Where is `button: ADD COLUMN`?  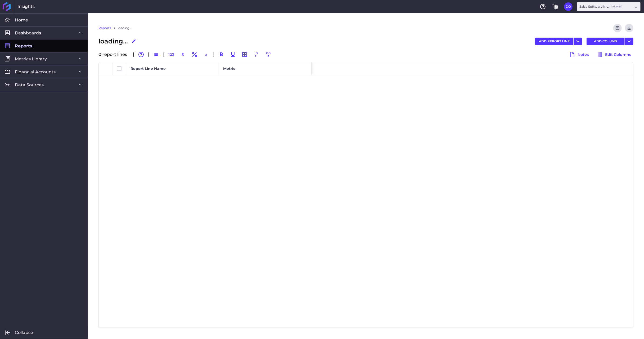 button: ADD COLUMN is located at coordinates (606, 41).